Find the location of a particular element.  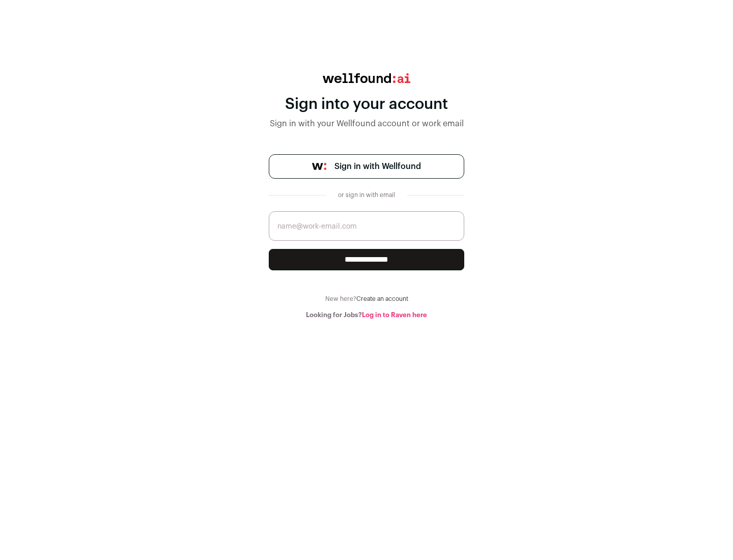

img: wellfound:ai is located at coordinates (367, 78).